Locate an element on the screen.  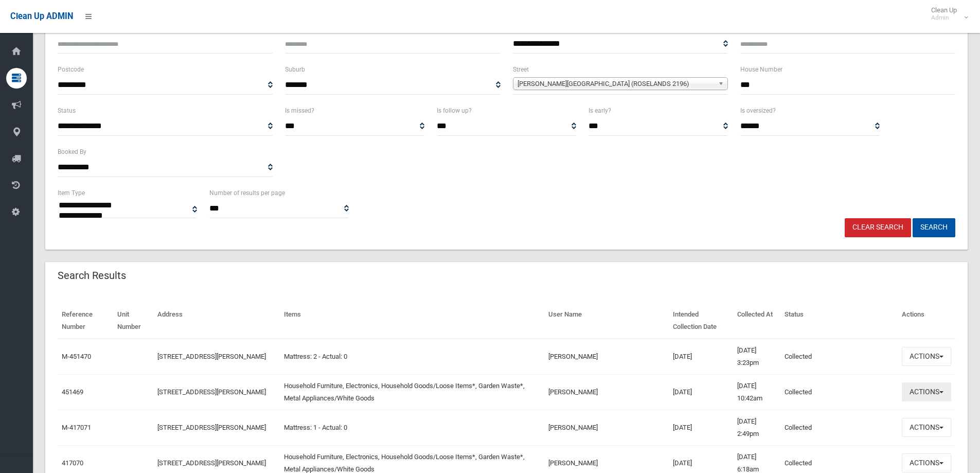
span: Clean Up is located at coordinates (947, 14).